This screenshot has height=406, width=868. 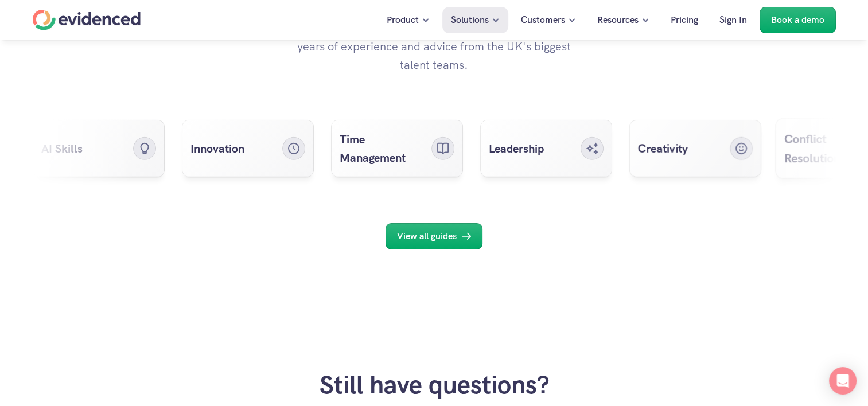 What do you see at coordinates (396, 148) in the screenshot?
I see `a: Time Management` at bounding box center [396, 148].